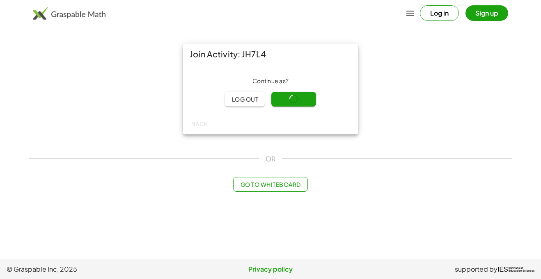  I want to click on a: Privacy policy, so click(270, 270).